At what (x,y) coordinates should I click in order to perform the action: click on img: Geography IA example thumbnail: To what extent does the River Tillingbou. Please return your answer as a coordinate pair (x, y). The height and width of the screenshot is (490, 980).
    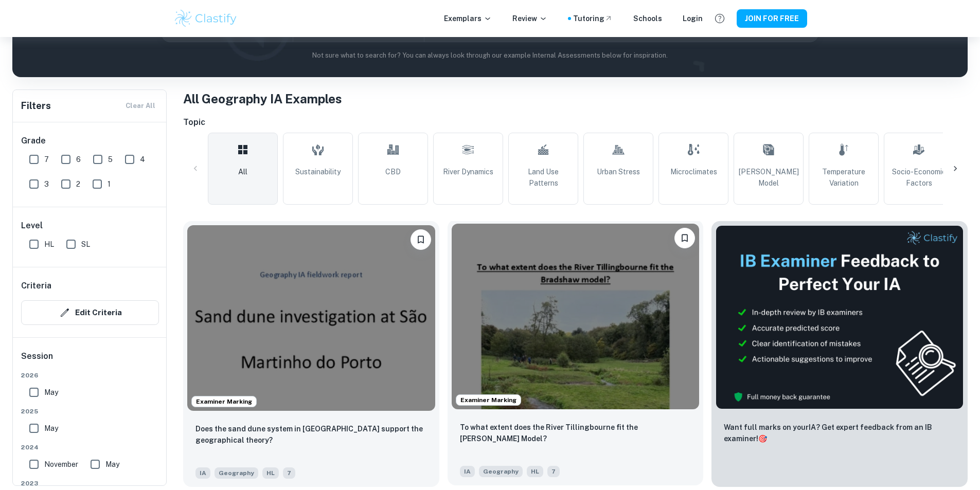
    Looking at the image, I should click on (576, 317).